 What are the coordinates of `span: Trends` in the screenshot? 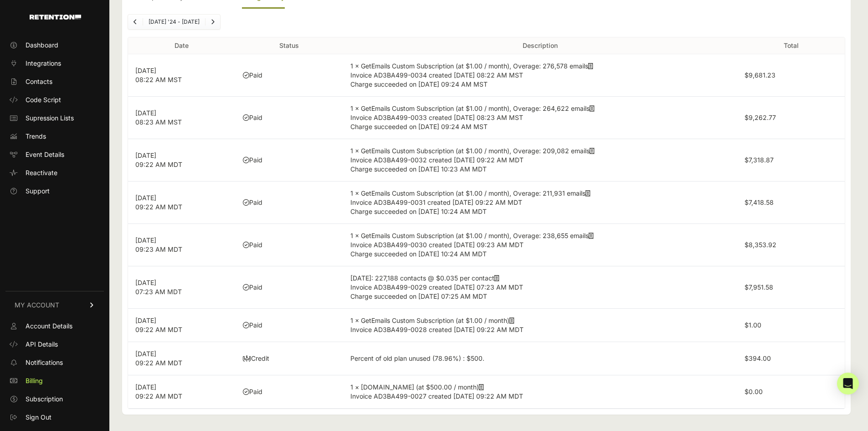 It's located at (35, 136).